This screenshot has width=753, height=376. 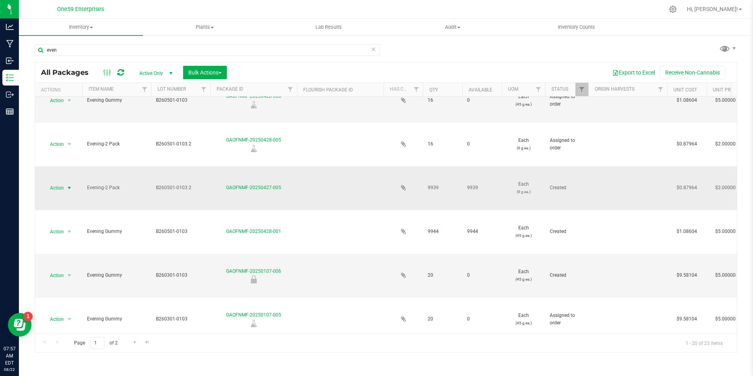 I want to click on span: $2.00000, so click(x=725, y=187).